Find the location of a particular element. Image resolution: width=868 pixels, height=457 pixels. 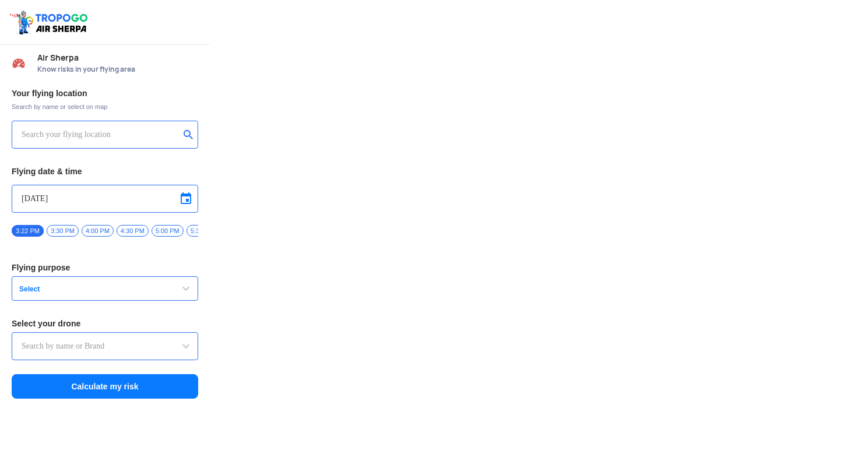

input: Search by name or Brand is located at coordinates (105, 346).